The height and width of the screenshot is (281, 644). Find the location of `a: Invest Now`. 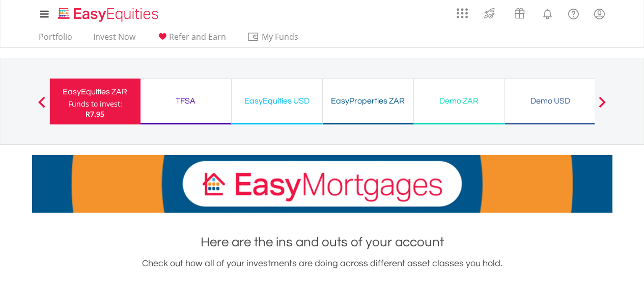

a: Invest Now is located at coordinates (114, 39).